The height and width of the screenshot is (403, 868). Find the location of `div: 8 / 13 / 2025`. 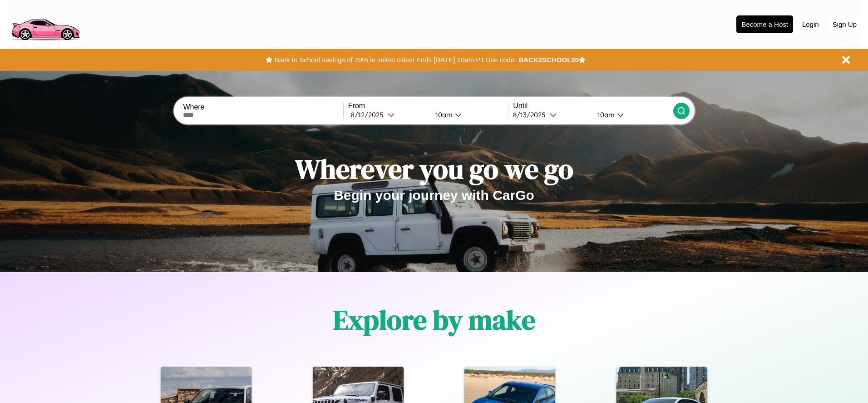

div: 8 / 13 / 2025 is located at coordinates (531, 114).